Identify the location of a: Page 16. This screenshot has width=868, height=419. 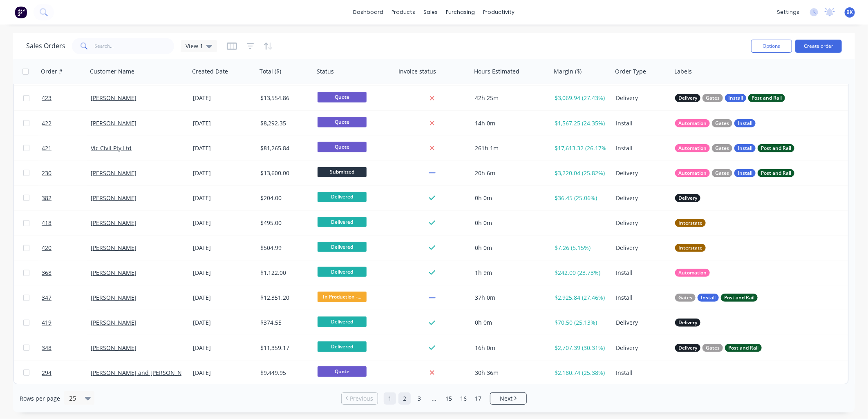
(463, 399).